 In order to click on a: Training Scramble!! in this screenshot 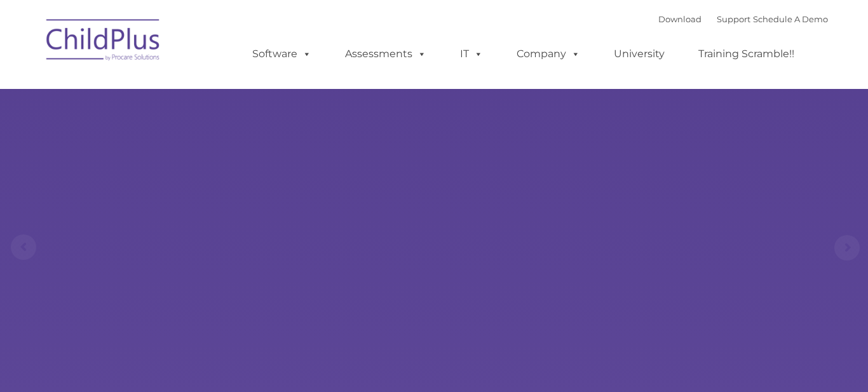, I will do `click(745, 54)`.